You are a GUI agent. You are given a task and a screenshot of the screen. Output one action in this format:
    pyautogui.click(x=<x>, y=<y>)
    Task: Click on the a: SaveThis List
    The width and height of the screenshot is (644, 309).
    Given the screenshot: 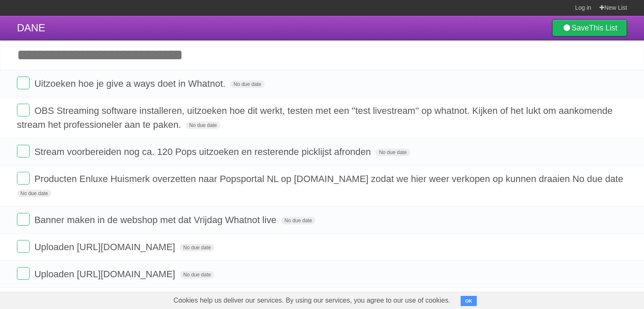 What is the action you would take?
    pyautogui.click(x=589, y=28)
    